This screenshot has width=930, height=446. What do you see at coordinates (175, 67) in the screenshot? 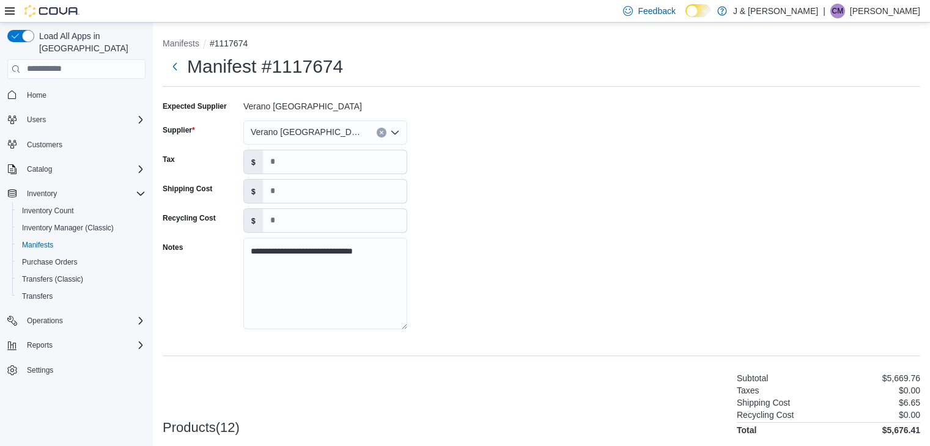
I see `button: Next` at bounding box center [175, 67].